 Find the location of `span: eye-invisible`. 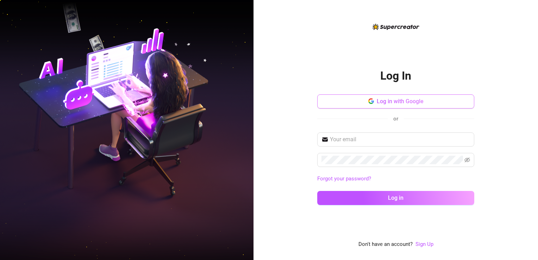

span: eye-invisible is located at coordinates (467, 160).